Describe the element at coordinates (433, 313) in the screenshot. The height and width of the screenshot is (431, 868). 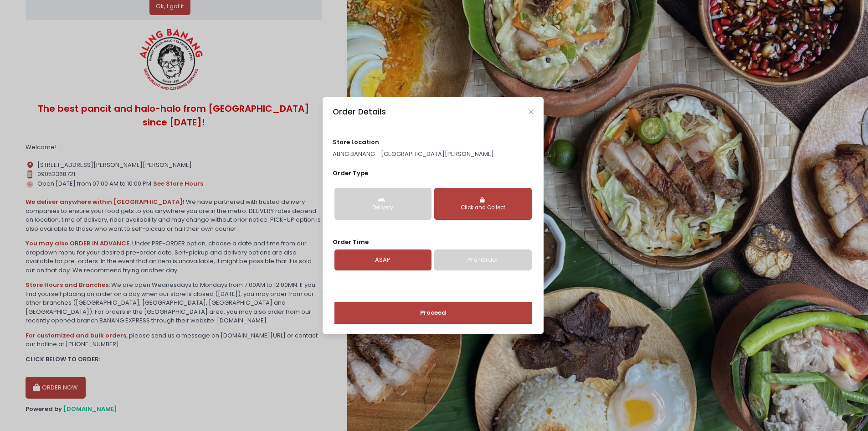
I see `button: Proceed` at that location.